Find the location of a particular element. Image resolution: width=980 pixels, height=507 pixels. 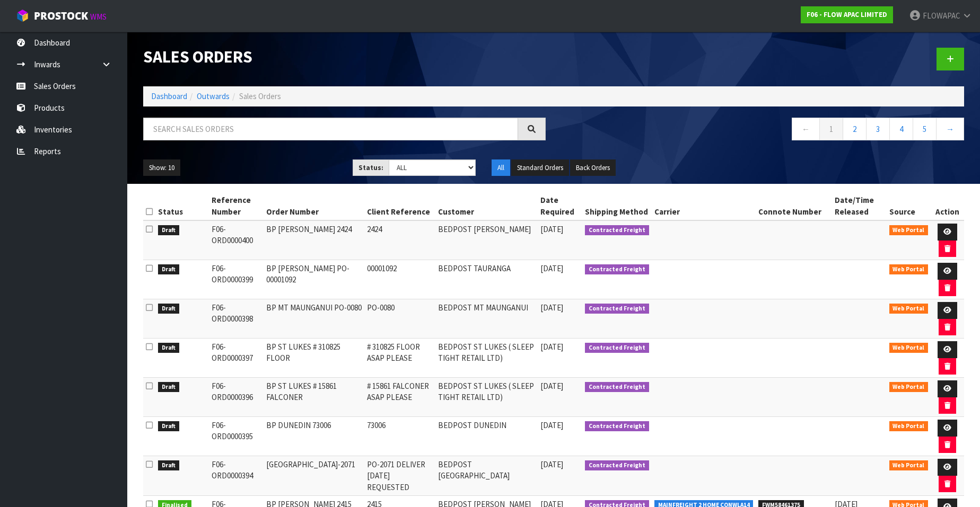

td: BEDPOST MT MAUNGANUI is located at coordinates (487, 319).